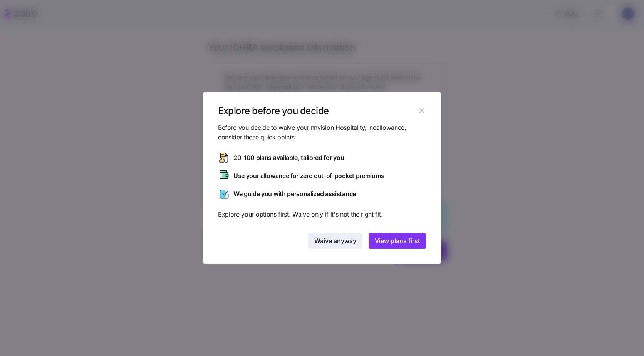  I want to click on span: Before you decide to waive your Innvision Hospitality, Inc allowance, consider these quick points:, so click(322, 132).